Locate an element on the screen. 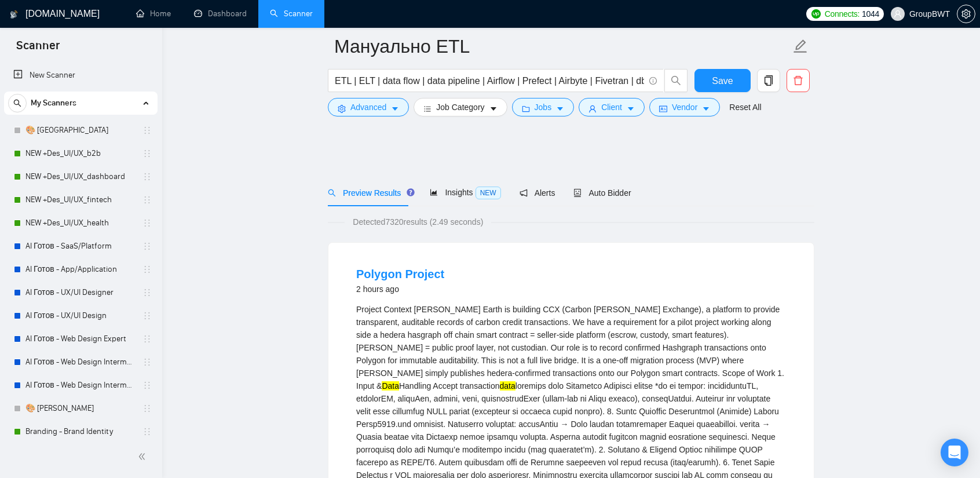 Image resolution: width=980 pixels, height=478 pixels. input: Search Freelance Jobs... is located at coordinates (489, 80).